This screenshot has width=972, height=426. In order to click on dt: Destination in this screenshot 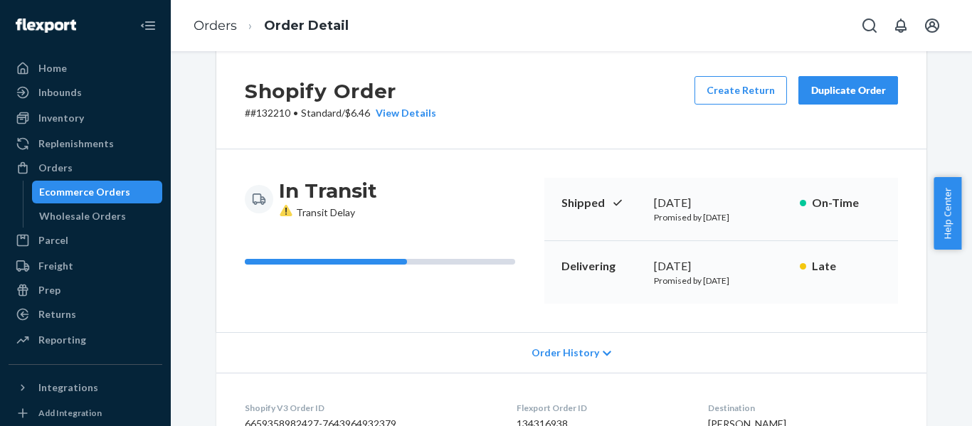, I will do `click(803, 408)`.